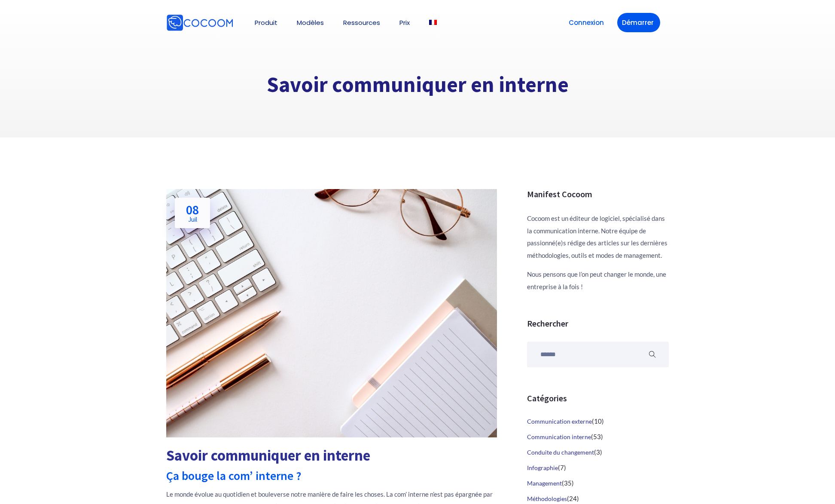 This screenshot has width=835, height=504. I want to click on span: Juil, so click(193, 219).